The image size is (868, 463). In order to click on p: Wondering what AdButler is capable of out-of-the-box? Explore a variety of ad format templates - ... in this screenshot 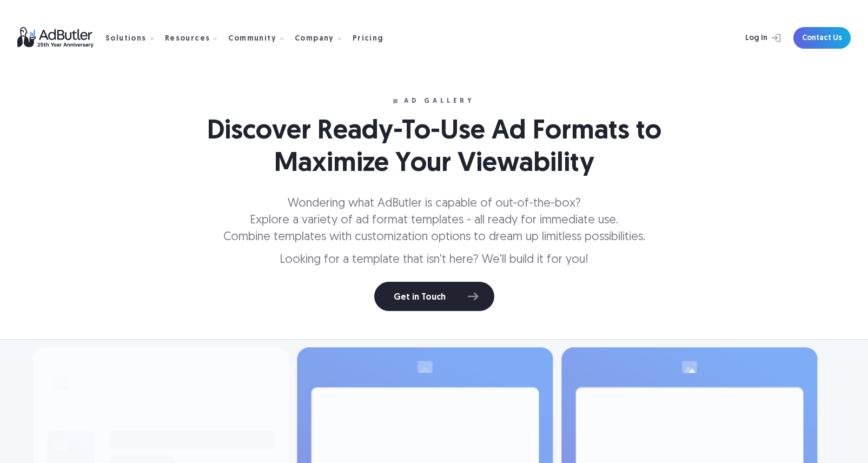, I will do `click(434, 221)`.